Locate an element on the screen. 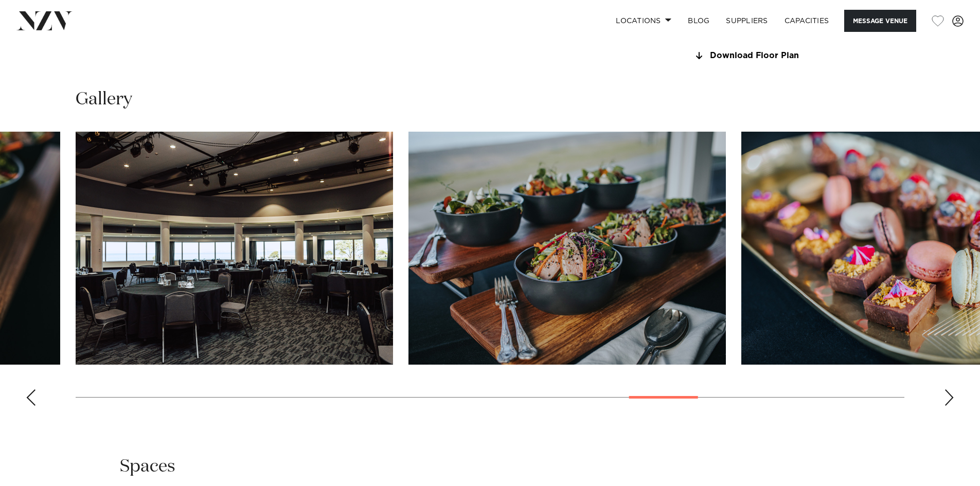  a: BLOG is located at coordinates (699, 21).